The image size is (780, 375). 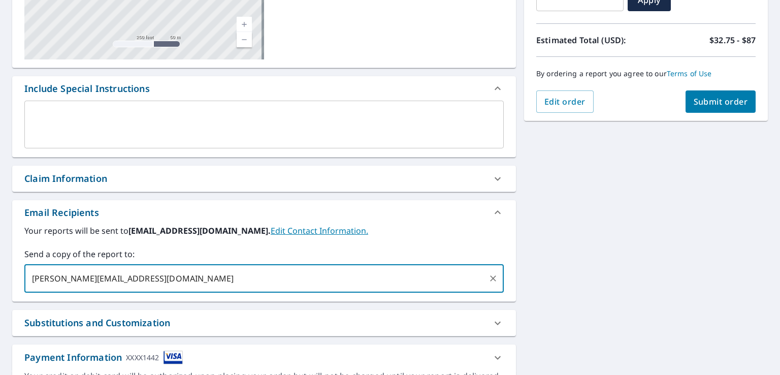 What do you see at coordinates (173, 357) in the screenshot?
I see `img: cardImage` at bounding box center [173, 357].